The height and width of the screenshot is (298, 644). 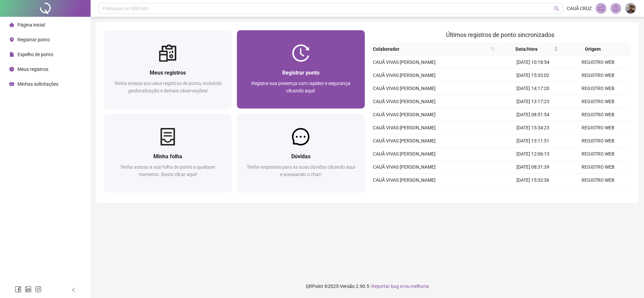 What do you see at coordinates (12, 69) in the screenshot?
I see `span: clock-circle` at bounding box center [12, 69].